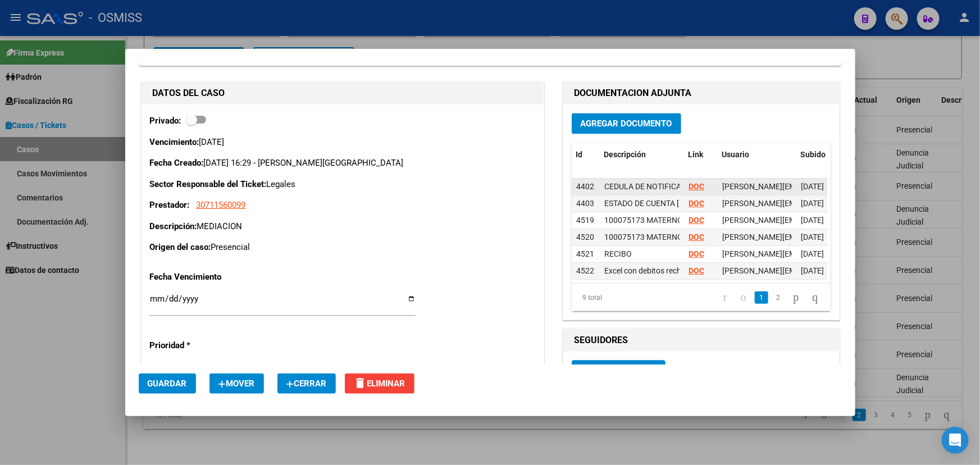 This screenshot has height=465, width=980. Describe the element at coordinates (661, 221) in the screenshot. I see `span: 100075173 MATERNO INFANTIL` at that location.